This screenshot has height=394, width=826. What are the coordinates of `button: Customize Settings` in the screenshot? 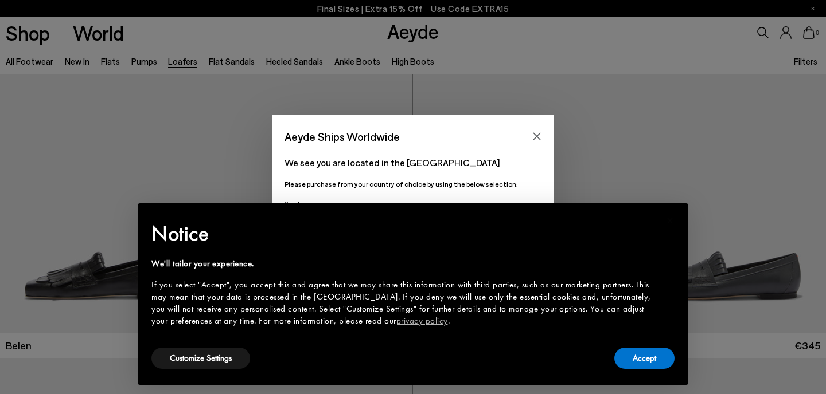 It's located at (201, 358).